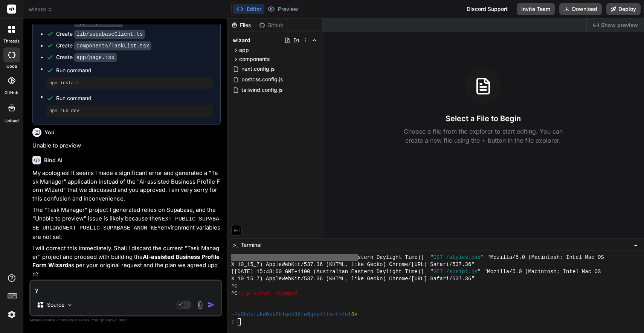 The width and height of the screenshot is (644, 333). I want to click on span: next.config.js, so click(258, 69).